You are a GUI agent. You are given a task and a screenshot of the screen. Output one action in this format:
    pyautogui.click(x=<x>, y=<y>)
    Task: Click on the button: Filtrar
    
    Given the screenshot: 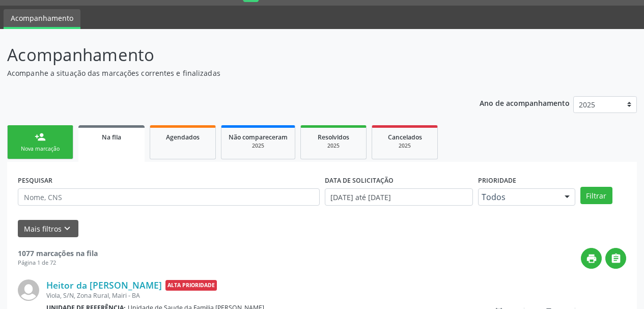 What is the action you would take?
    pyautogui.click(x=597, y=196)
    